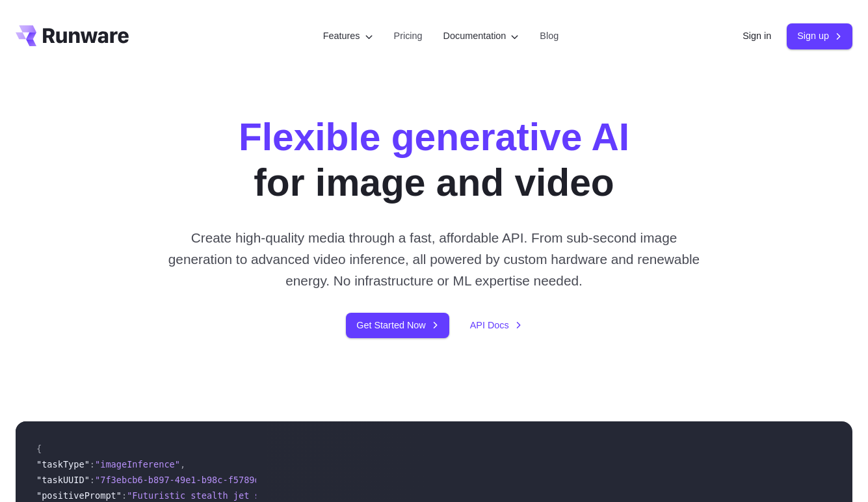 The height and width of the screenshot is (502, 868). Describe the element at coordinates (368, 496) in the screenshot. I see `span: "Futuristic stealth jet streaking through a neon-lit cityscape with glowing purple exhaust"` at that location.